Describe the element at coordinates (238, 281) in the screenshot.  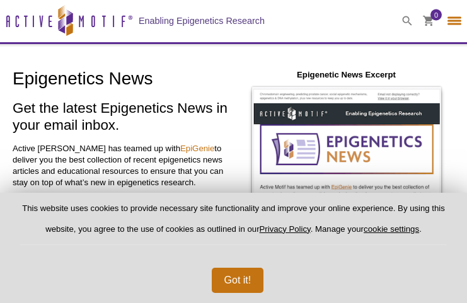
I see `button: Got it!` at that location.